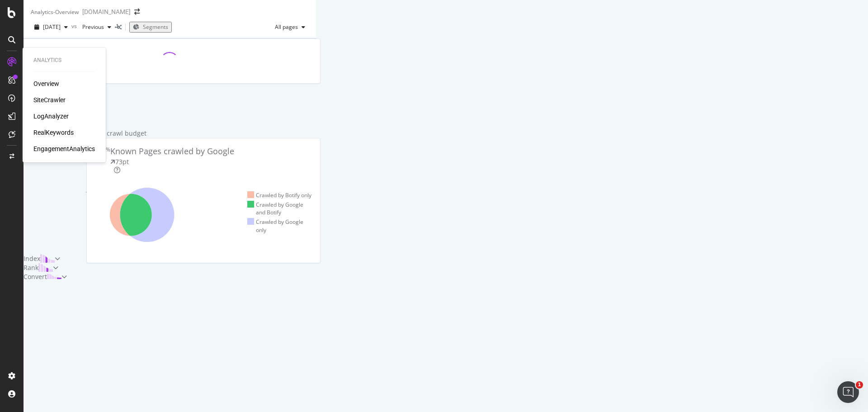  I want to click on a: SiteCrawler, so click(49, 100).